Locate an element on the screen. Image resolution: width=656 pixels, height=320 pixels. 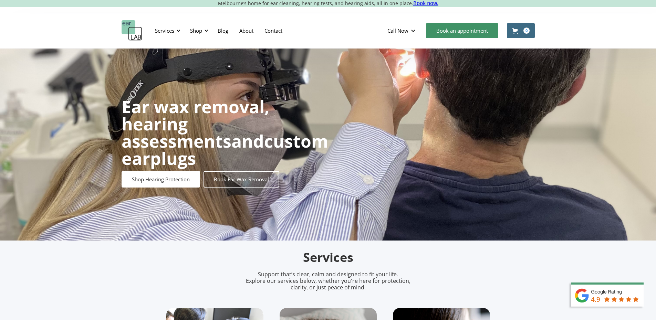
a: Shop Hearing Protection is located at coordinates (161, 179).